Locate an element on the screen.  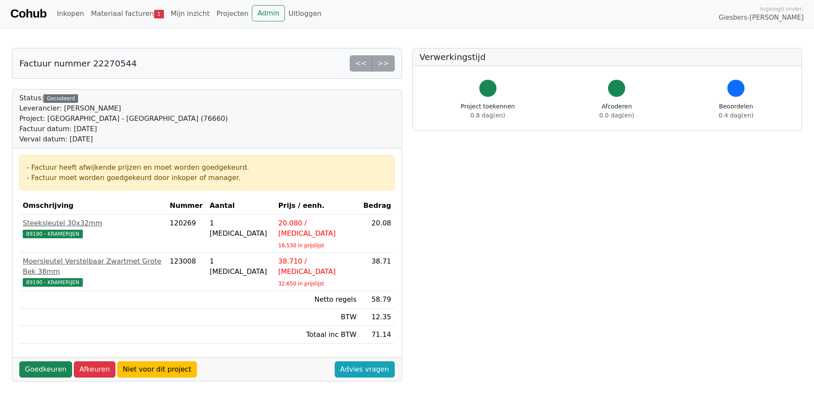
a: Niet voor dit project is located at coordinates (157, 370).